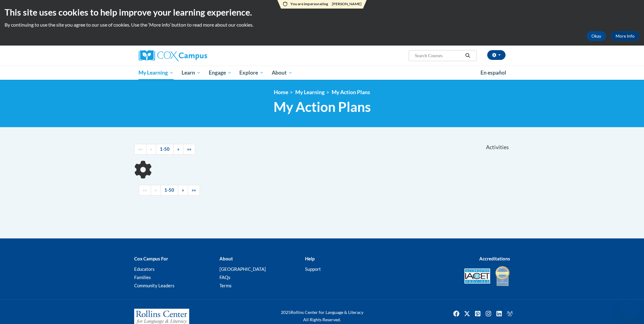 The width and height of the screenshot is (644, 324). What do you see at coordinates (494, 72) in the screenshot?
I see `a: En español` at bounding box center [494, 72].